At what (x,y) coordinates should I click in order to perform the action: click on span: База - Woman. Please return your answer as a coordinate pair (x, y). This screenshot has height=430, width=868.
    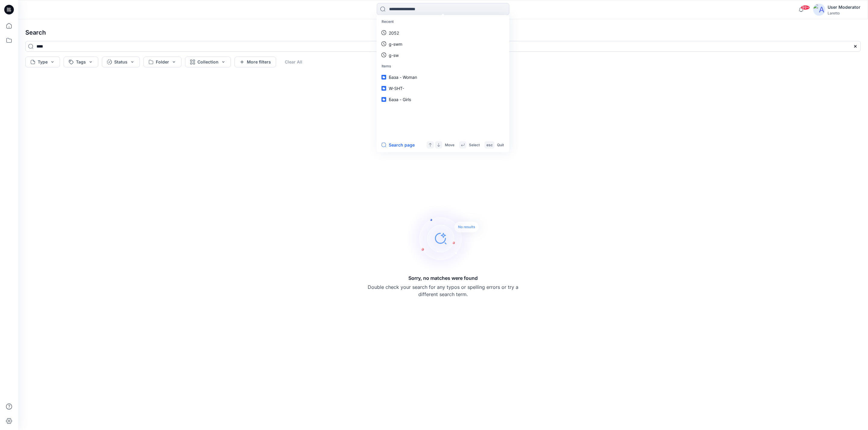
    Looking at the image, I should click on (403, 77).